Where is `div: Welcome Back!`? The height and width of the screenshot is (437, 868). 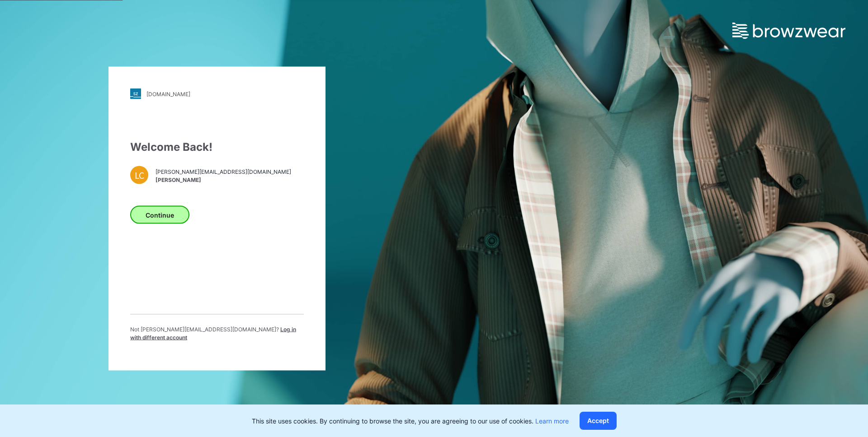 div: Welcome Back! is located at coordinates (217, 147).